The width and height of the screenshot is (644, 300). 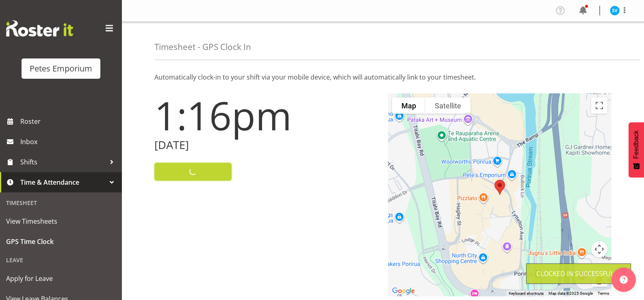 I want to click on div: Timesheet, so click(x=61, y=203).